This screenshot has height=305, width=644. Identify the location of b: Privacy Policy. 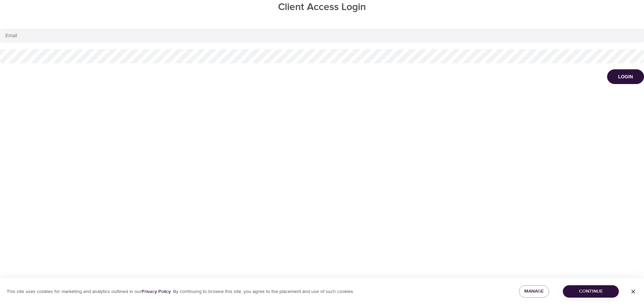
(156, 292).